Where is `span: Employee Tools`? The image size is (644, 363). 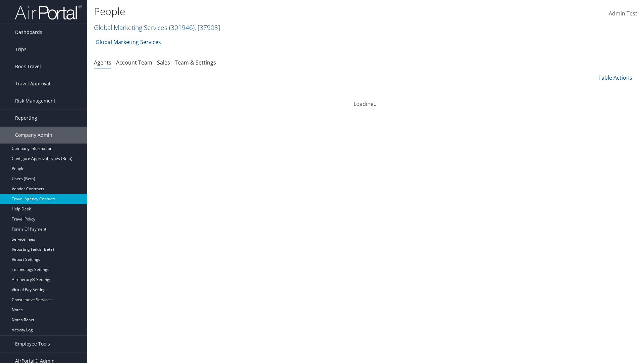
span: Employee Tools is located at coordinates (33, 344).